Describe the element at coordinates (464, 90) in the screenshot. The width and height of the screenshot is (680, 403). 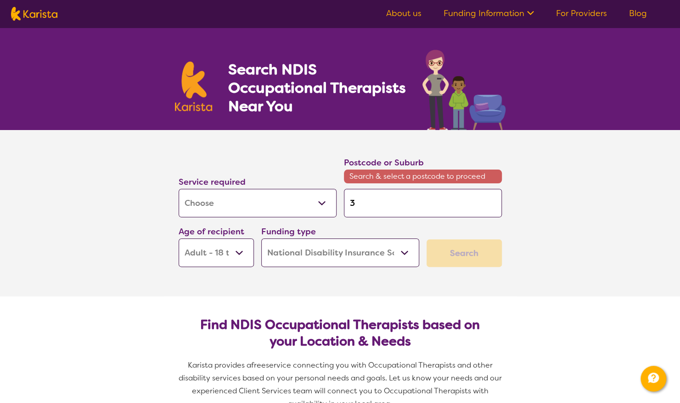
I see `img: occupational-therapy` at that location.